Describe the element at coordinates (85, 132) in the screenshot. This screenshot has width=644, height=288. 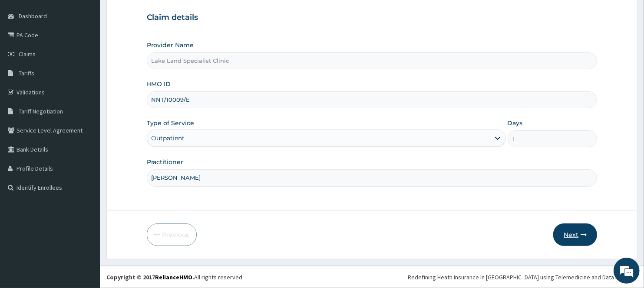
I see `span: We're online!` at that location.